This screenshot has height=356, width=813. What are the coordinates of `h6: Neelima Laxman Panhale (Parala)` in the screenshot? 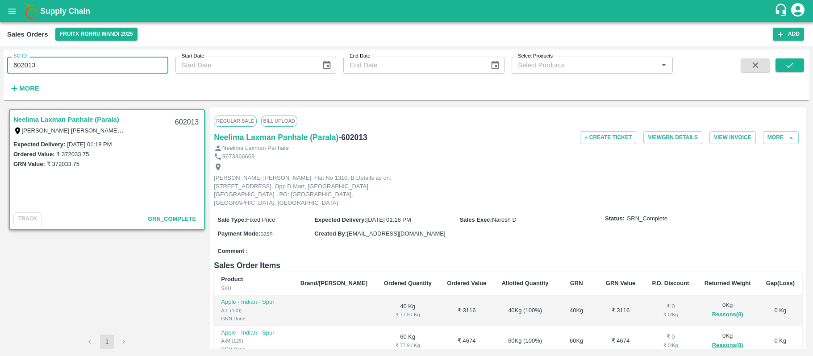 It's located at (276, 138).